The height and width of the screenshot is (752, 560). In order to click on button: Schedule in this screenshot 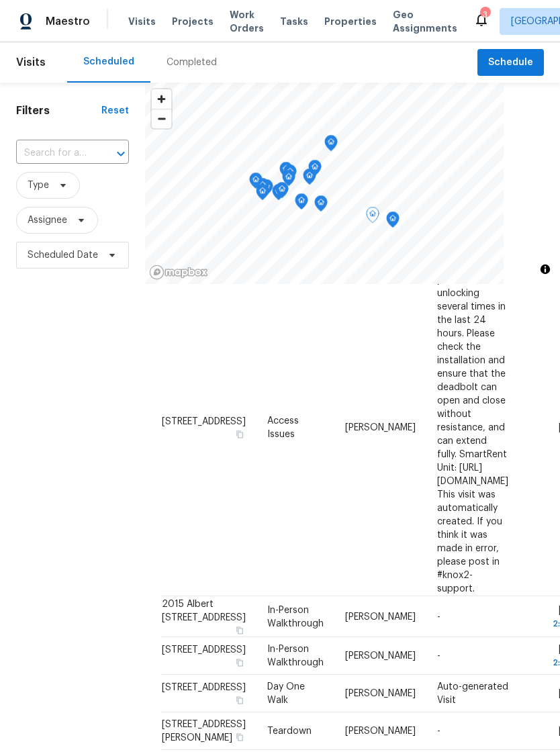, I will do `click(511, 62)`.